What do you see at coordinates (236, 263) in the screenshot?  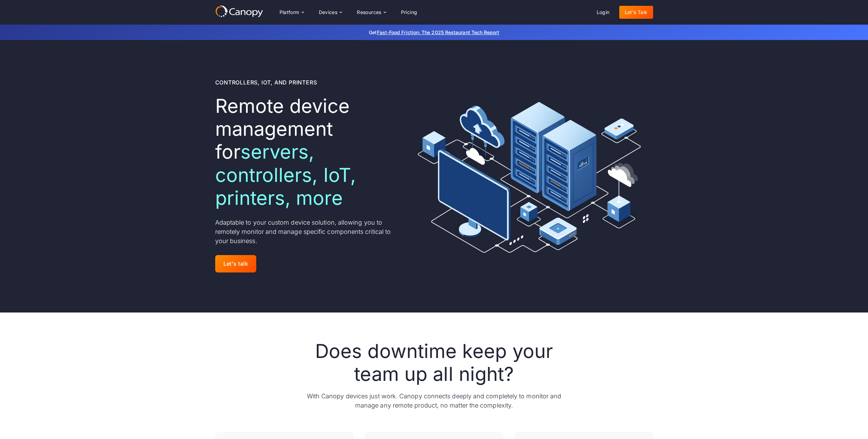 I see `a: Let's talk` at bounding box center [236, 263].